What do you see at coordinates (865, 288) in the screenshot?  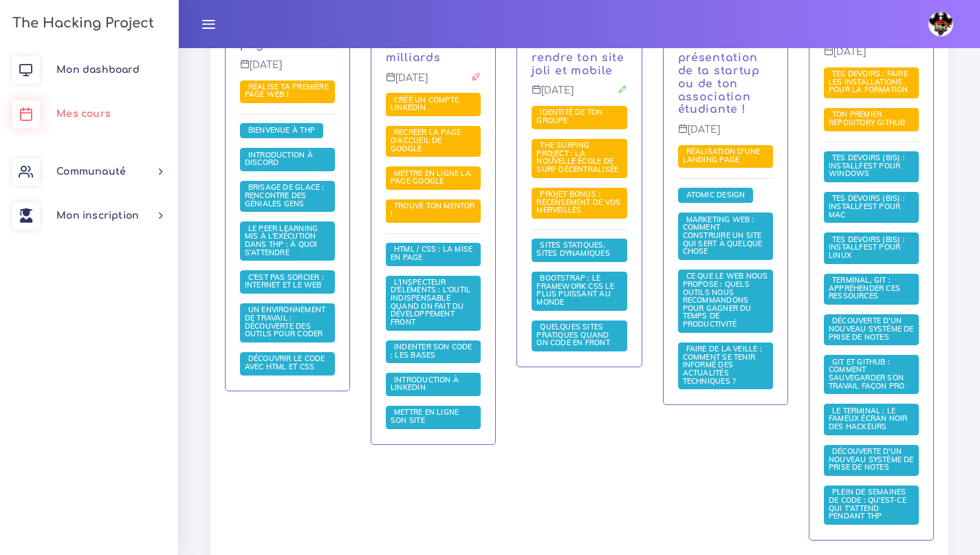 I see `a: Terminal, Git : appréhender ces ressources` at bounding box center [865, 288].